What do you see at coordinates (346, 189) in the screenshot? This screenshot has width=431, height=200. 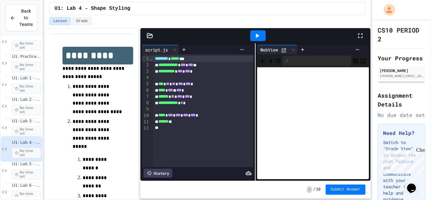 I see `button: Submit Answer` at bounding box center [346, 189].